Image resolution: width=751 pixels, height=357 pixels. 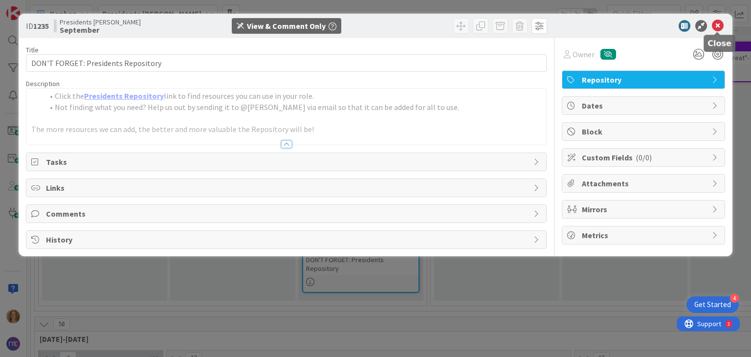 I want to click on li: Click the link to find resources you can use in your role., so click(x=292, y=96).